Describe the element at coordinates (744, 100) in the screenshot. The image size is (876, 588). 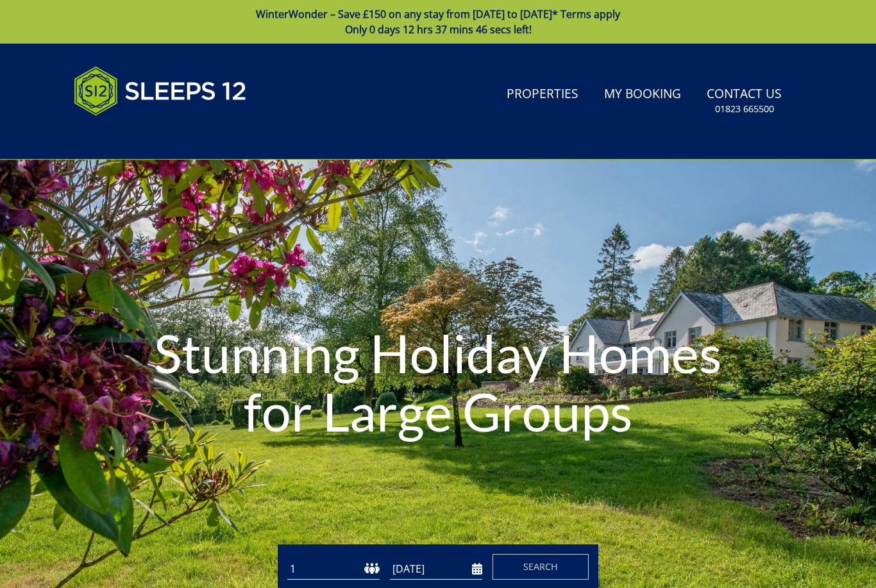
I see `a: Contact Us01823 665500` at that location.